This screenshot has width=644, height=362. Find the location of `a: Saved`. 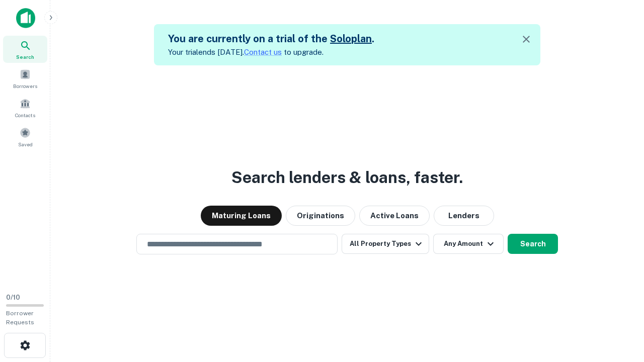

a: Saved is located at coordinates (25, 137).